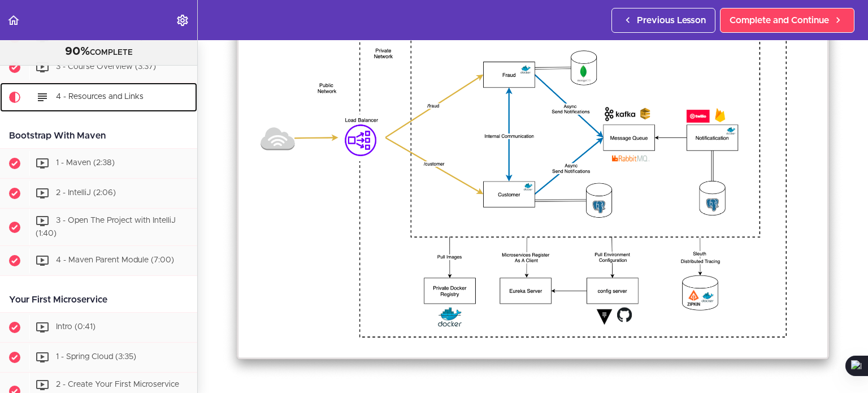 The height and width of the screenshot is (393, 868). I want to click on a: Previous Lesson, so click(664, 20).